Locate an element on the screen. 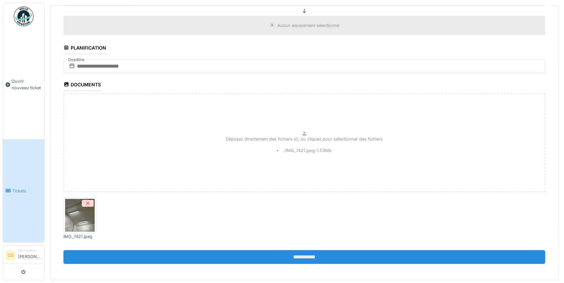 This screenshot has width=564, height=283. div: Planification is located at coordinates (85, 49).